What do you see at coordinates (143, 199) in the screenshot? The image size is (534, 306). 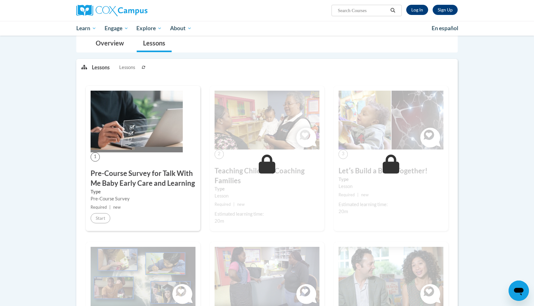 I see `div: Pre-Course Survey` at bounding box center [143, 199].